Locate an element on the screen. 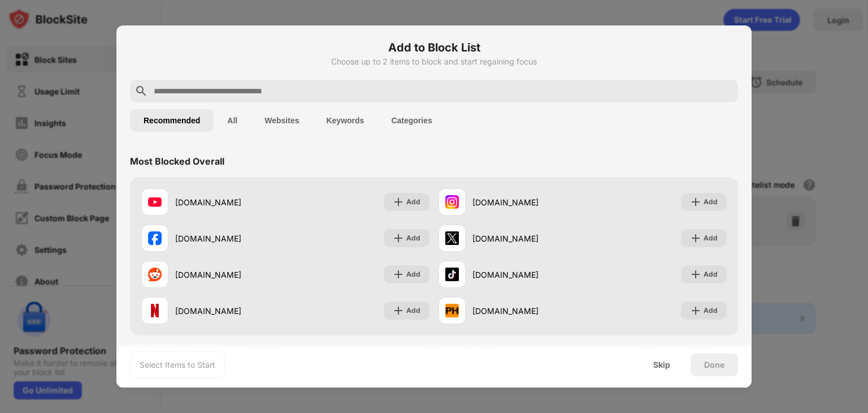 The height and width of the screenshot is (413, 868). div: Select Items to Start is located at coordinates (178, 365).